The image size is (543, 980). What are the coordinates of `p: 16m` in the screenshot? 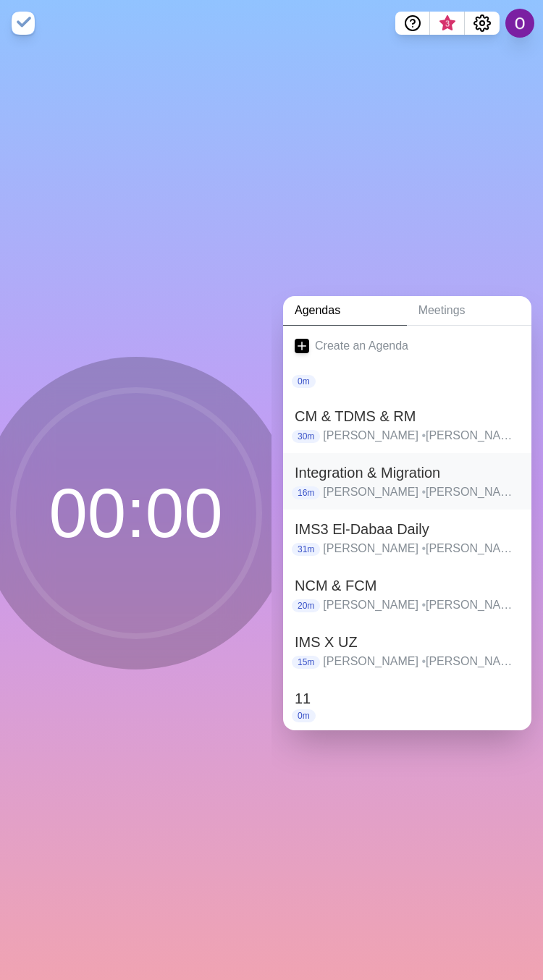 It's located at (305, 493).